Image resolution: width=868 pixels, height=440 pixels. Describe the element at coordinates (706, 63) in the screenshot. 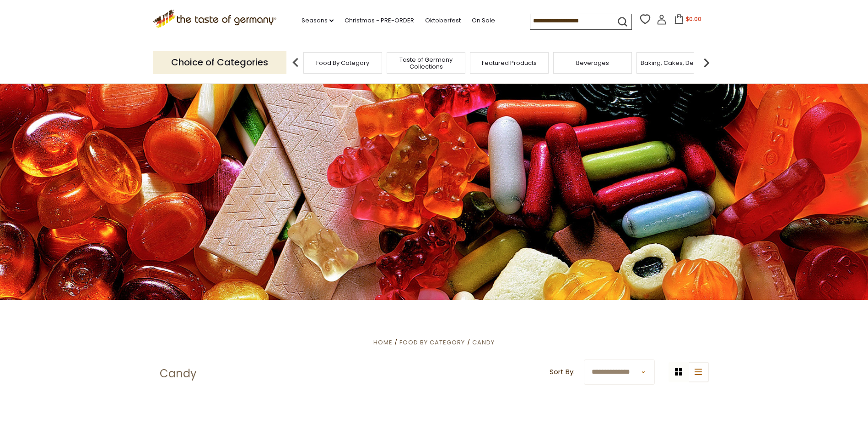

I see `img: next arrow` at that location.